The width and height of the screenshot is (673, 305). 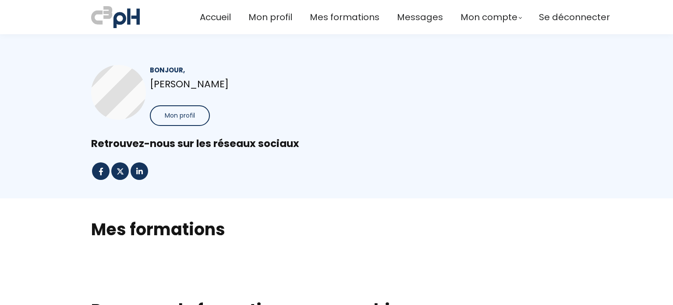 I want to click on span: Messages, so click(x=420, y=17).